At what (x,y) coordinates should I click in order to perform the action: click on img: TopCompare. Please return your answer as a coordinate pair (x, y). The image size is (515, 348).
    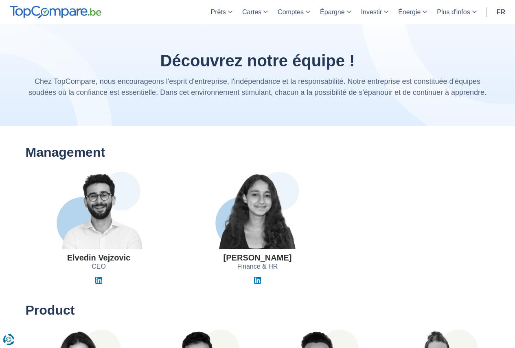
    Looking at the image, I should click on (55, 12).